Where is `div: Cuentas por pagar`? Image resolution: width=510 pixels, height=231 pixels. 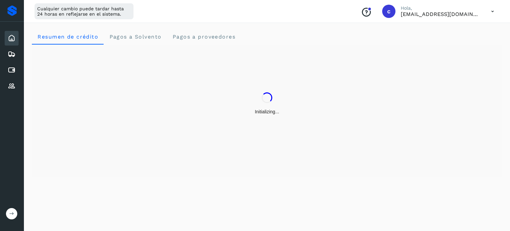
div: Cuentas por pagar is located at coordinates (12, 70).